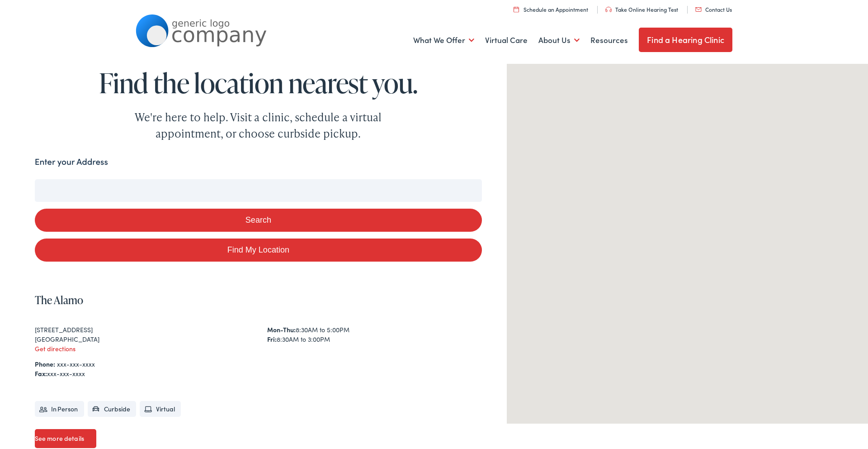 The image size is (868, 449). I want to click on strong: Mon-Thu:, so click(281, 330).